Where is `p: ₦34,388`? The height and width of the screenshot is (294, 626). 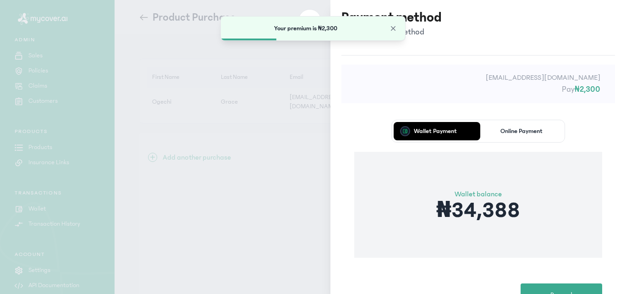 p: ₦34,388 is located at coordinates (478, 210).